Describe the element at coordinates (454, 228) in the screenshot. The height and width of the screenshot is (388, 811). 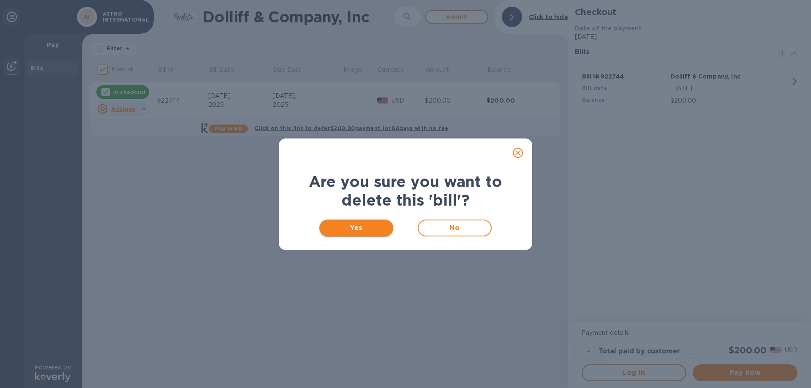
I see `span: No` at that location.